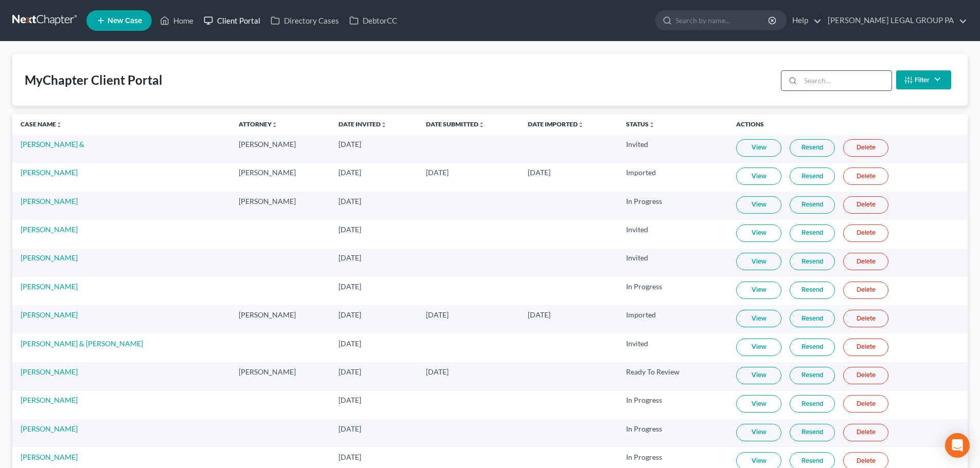 This screenshot has height=468, width=980. I want to click on div: MyChapter Client Portal, so click(94, 80).